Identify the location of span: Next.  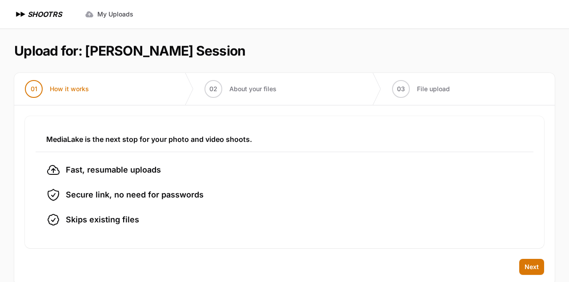
(532, 267).